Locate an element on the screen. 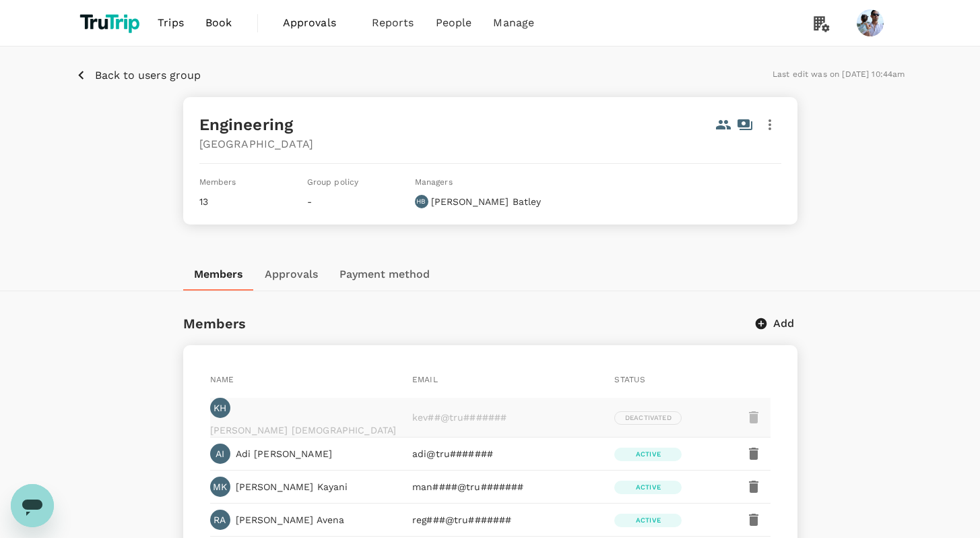 The image size is (980, 538). div: MK is located at coordinates (220, 487).